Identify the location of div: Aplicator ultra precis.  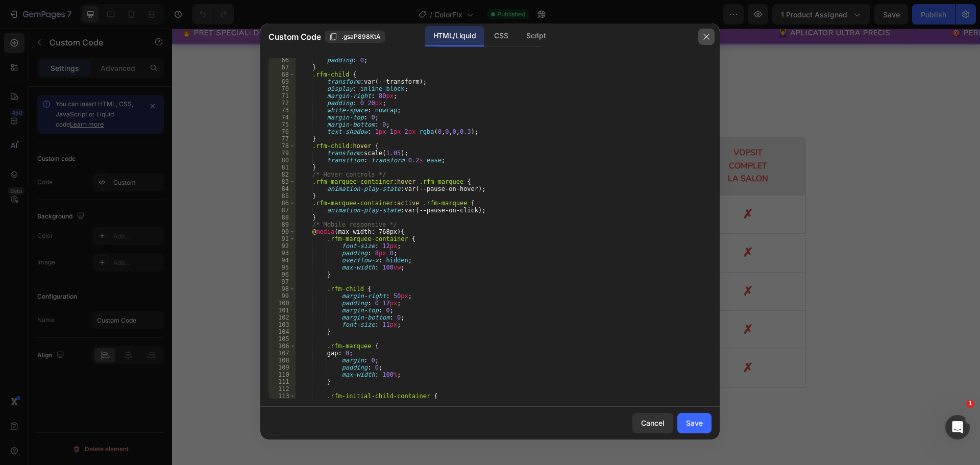
(231, 302).